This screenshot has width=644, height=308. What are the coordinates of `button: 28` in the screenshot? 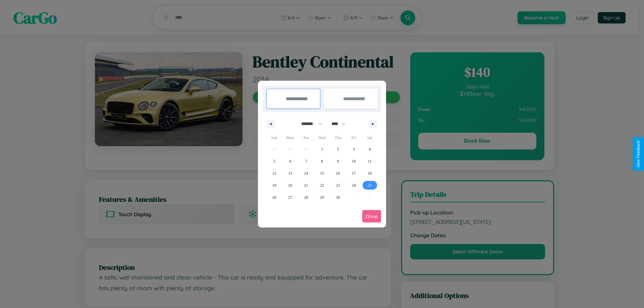 It's located at (306, 198).